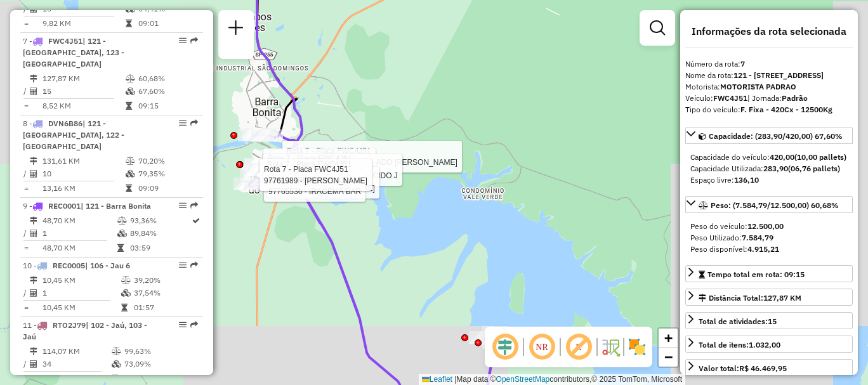 This screenshot has width=868, height=385. I want to click on span: RTO2J79, so click(69, 324).